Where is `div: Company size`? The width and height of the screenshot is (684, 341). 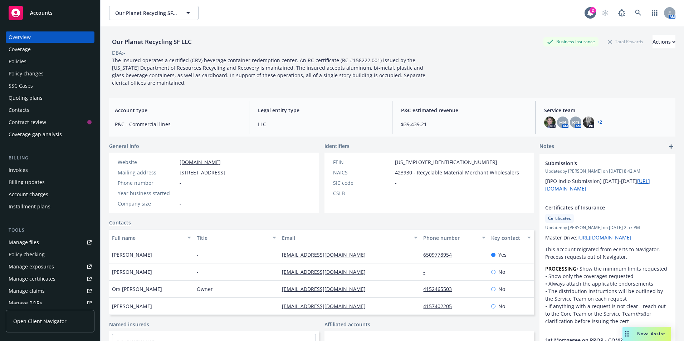 div: Company size is located at coordinates (147, 203).